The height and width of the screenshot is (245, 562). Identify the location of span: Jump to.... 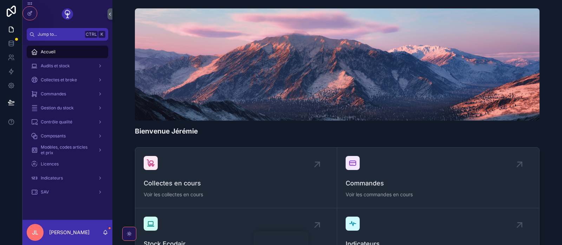
(60, 34).